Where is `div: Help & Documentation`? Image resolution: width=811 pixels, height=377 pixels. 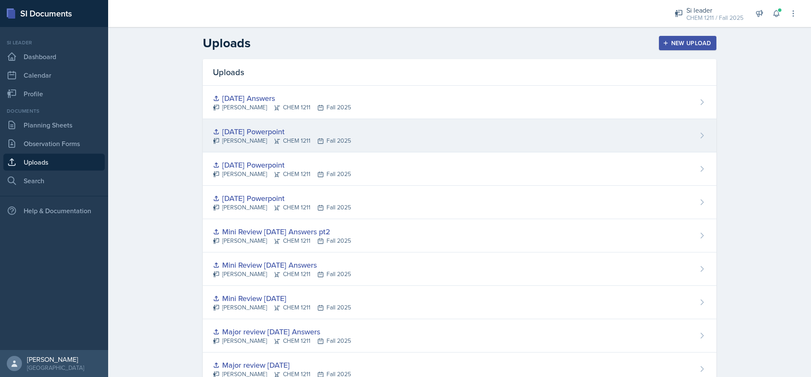
div: Help & Documentation is located at coordinates (54, 211).